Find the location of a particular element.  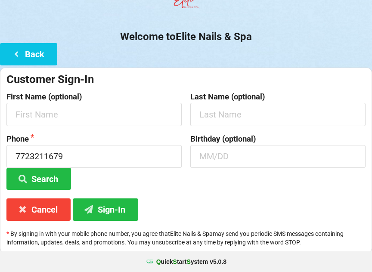

b: uick tart ystem v 5.0.8 is located at coordinates (191, 262).